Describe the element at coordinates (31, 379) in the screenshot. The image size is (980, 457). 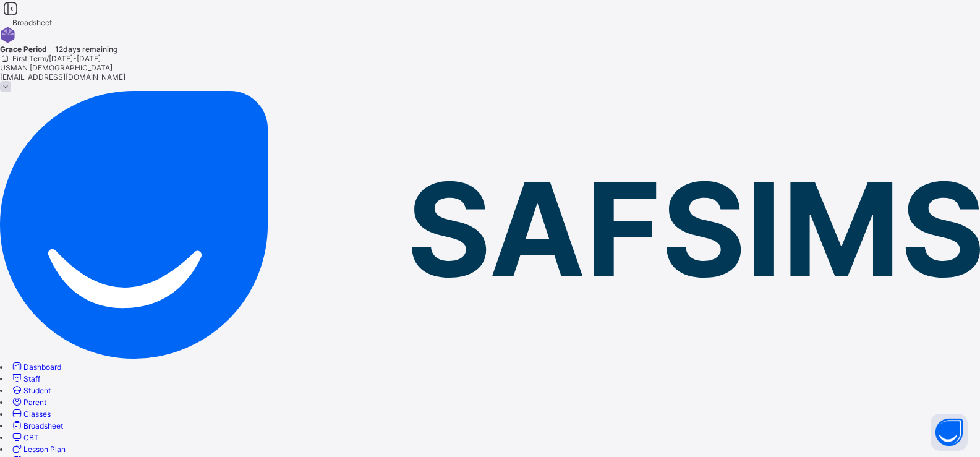
I see `span: Staff` at that location.